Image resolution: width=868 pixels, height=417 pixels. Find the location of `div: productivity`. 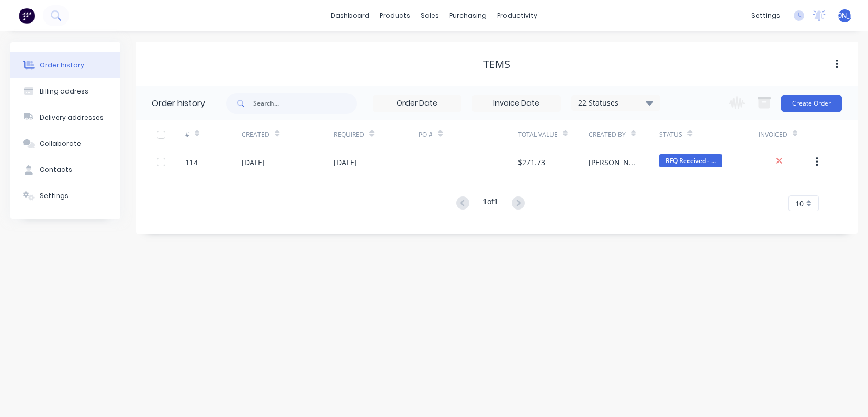

div: productivity is located at coordinates (517, 16).